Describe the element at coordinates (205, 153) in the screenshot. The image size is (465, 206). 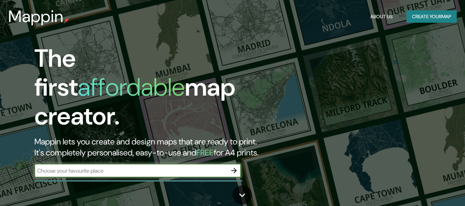
I see `h5: FREE` at that location.